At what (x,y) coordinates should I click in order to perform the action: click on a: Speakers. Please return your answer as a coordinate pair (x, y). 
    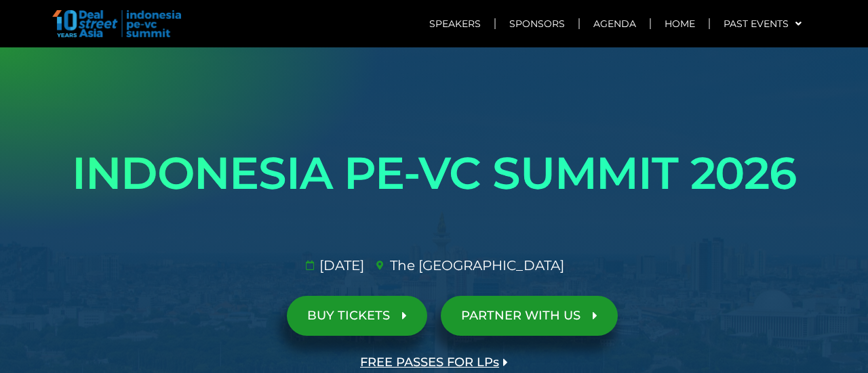
    Looking at the image, I should click on (455, 23).